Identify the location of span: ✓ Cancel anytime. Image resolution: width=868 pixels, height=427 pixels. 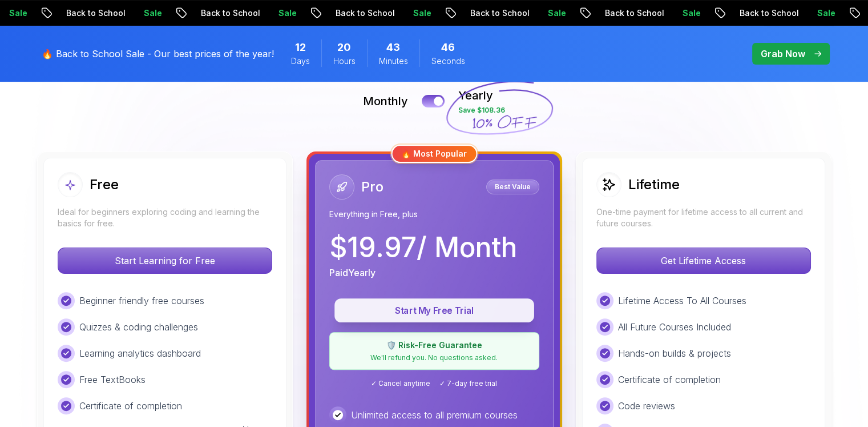
(400, 383).